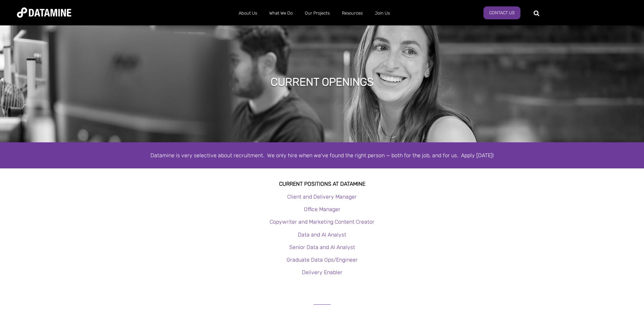 Image resolution: width=644 pixels, height=326 pixels. Describe the element at coordinates (322, 184) in the screenshot. I see `strong: Current Positions at datamine` at that location.